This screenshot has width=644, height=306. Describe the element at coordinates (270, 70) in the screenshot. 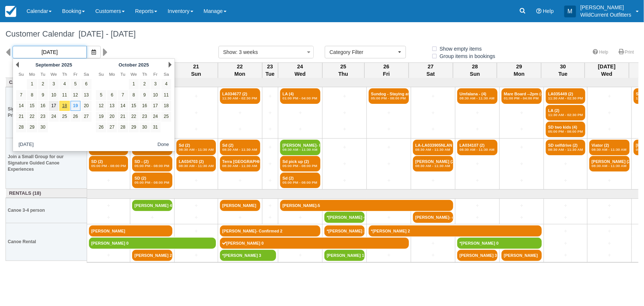

I see `th: 23 Tue` at that location.